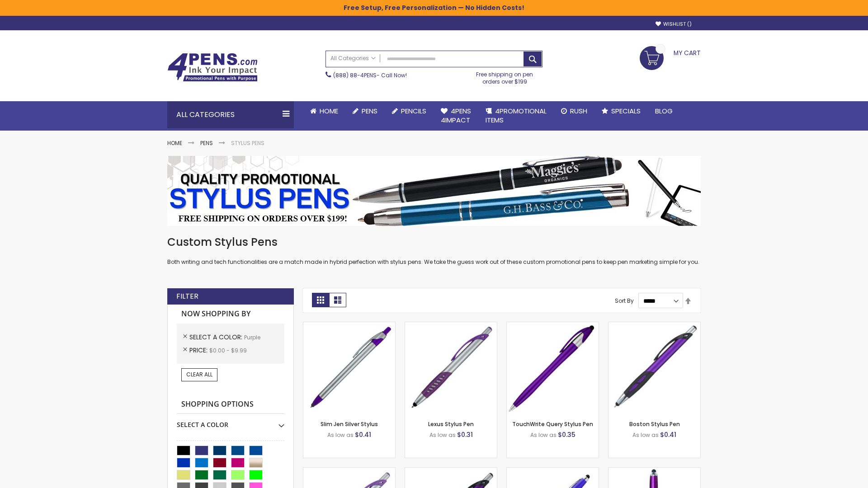 The height and width of the screenshot is (488, 868). Describe the element at coordinates (552, 470) in the screenshot. I see `a: Sierra Stylus Twist Pen-Purple` at that location.